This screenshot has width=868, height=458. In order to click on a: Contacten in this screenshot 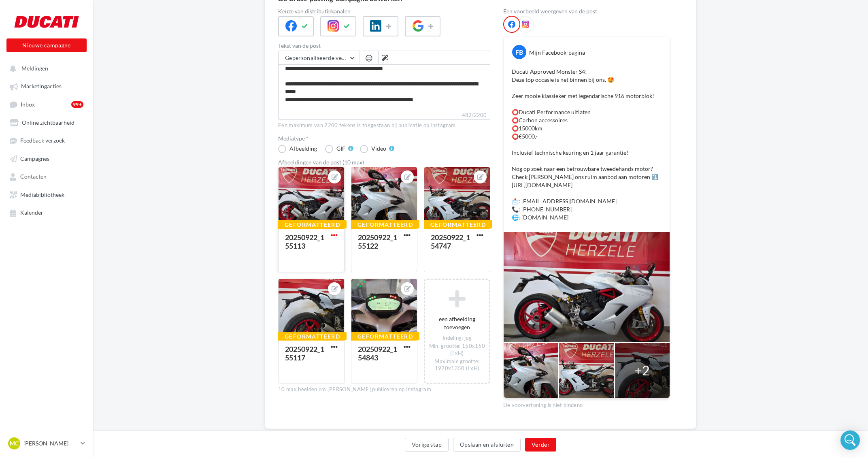, I will do `click(47, 176)`.